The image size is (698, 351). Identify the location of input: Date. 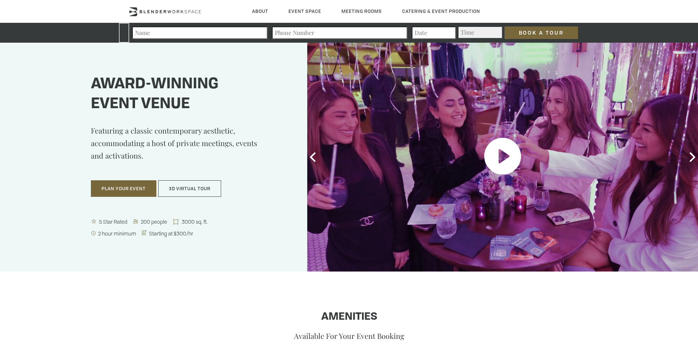
(434, 33).